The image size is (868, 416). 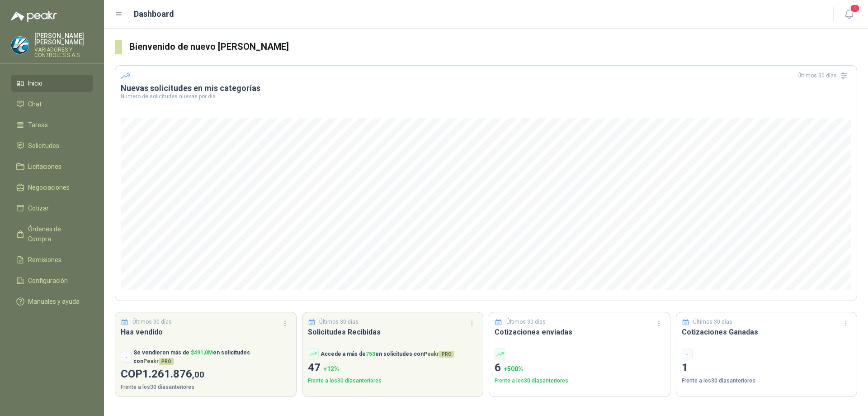 What do you see at coordinates (38, 208) in the screenshot?
I see `span: Cotizar` at bounding box center [38, 208].